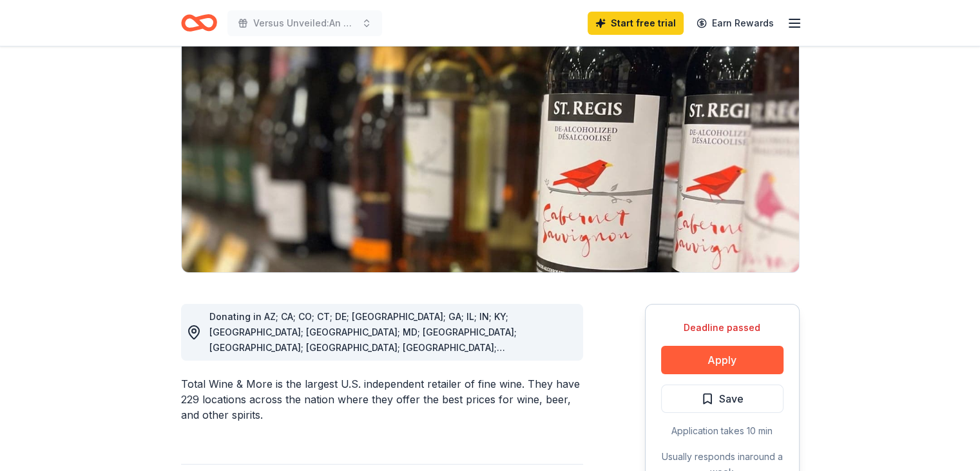  What do you see at coordinates (382, 399) in the screenshot?
I see `div: Total Wine & More is the largest U.S. independent retailer of fine wine. They have 229 locations ...` at bounding box center [382, 399].